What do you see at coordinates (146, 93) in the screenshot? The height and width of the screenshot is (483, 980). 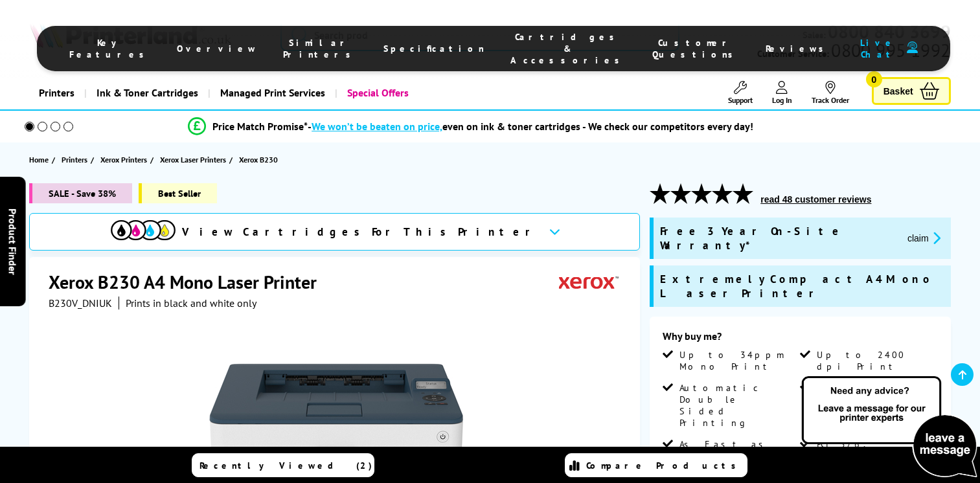 I see `a: Ink & Toner Cartridges` at bounding box center [146, 93].